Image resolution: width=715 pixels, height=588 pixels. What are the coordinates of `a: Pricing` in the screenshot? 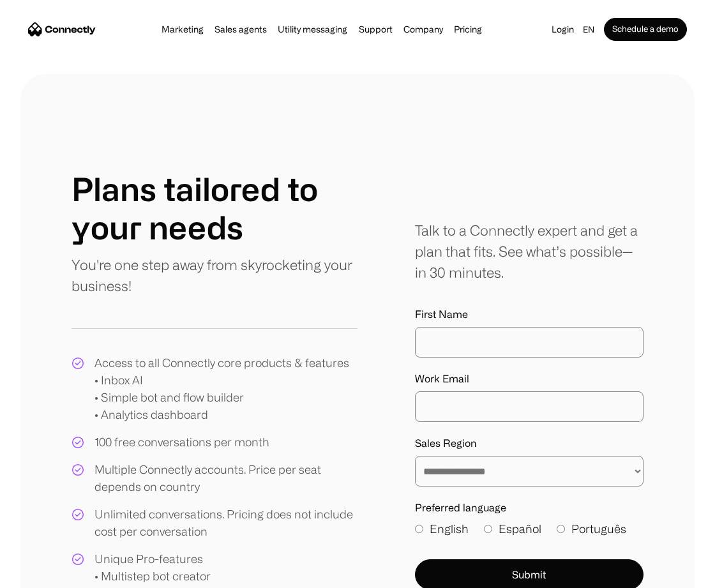 It's located at (468, 29).